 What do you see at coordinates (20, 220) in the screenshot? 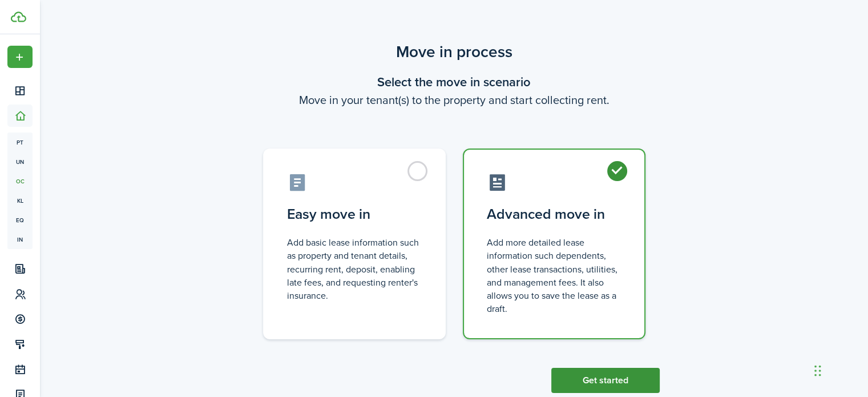
I see `a: eq` at bounding box center [20, 220].